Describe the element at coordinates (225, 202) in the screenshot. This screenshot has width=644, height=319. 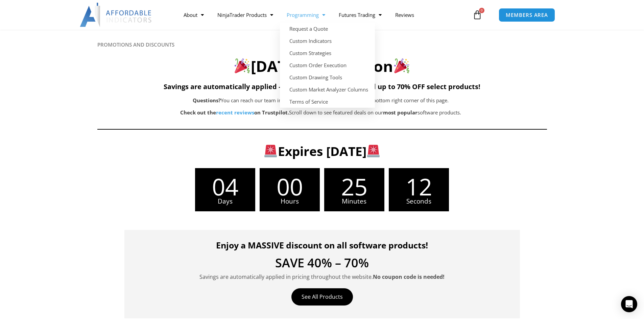
I see `span: Days` at that location.